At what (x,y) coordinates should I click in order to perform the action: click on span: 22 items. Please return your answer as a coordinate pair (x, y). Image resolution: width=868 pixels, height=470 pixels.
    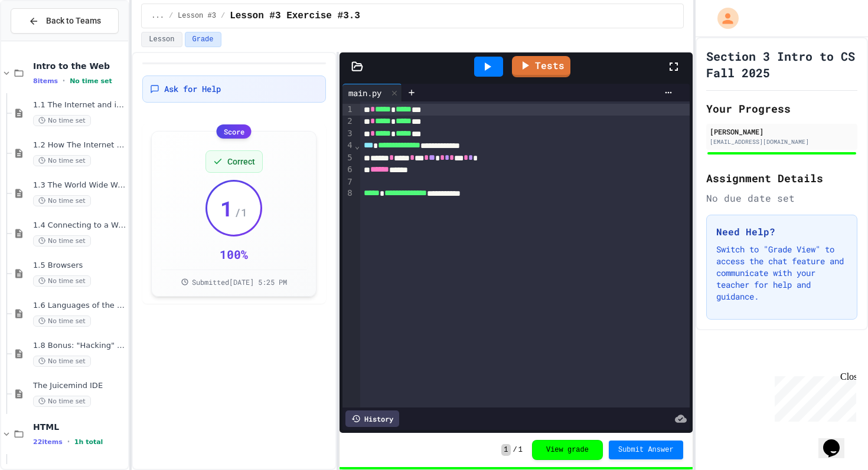
    Looking at the image, I should click on (47, 442).